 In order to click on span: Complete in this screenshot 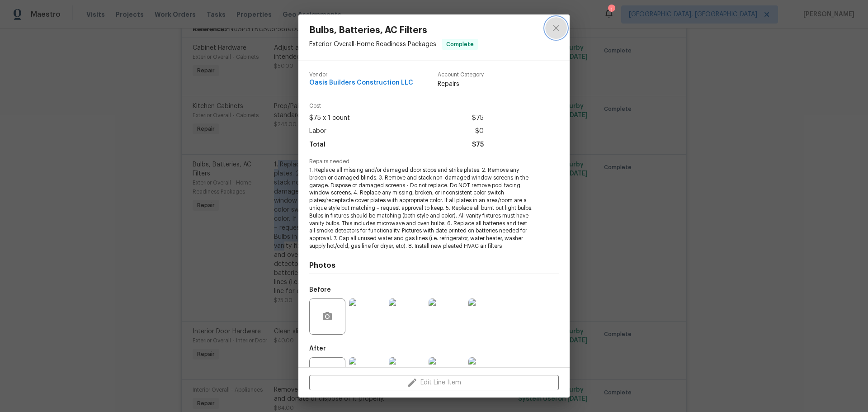, I will do `click(460, 44)`.